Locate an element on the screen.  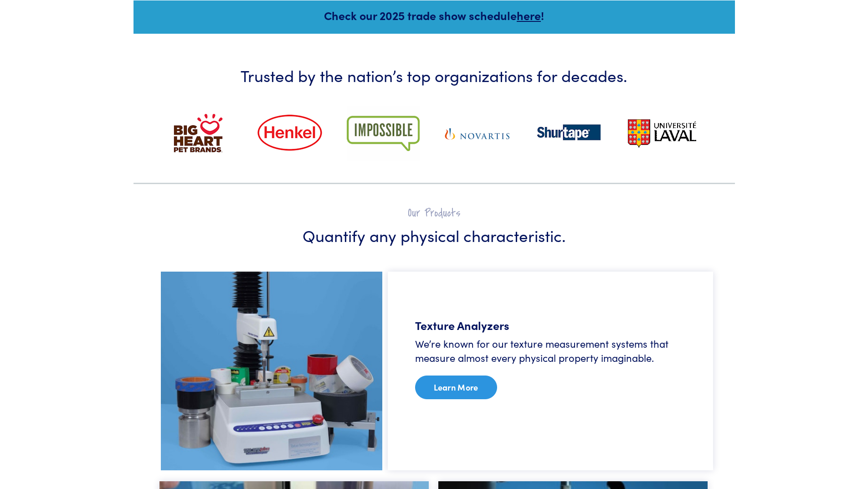
a: here is located at coordinates (529, 15).